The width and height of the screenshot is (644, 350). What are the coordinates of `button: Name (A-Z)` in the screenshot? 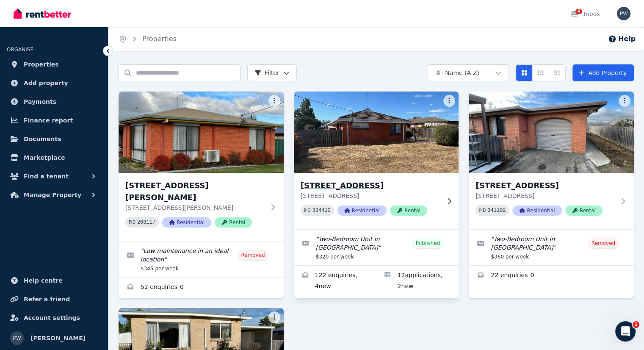 It's located at (468, 73).